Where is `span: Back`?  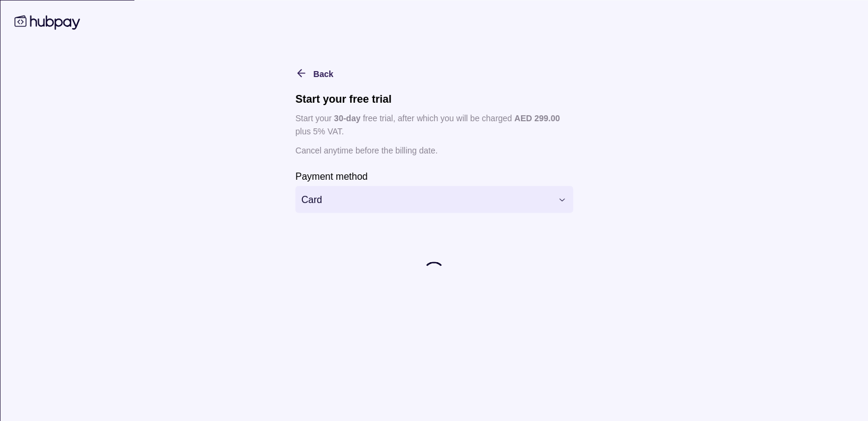 span: Back is located at coordinates (323, 74).